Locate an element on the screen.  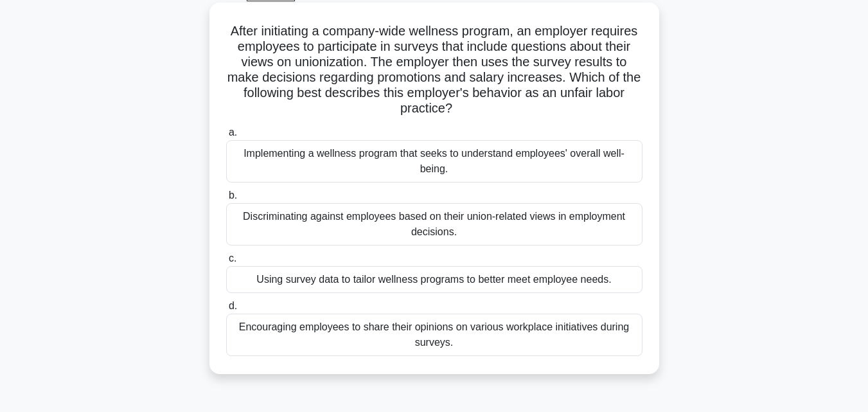
span: d. is located at coordinates (233, 305).